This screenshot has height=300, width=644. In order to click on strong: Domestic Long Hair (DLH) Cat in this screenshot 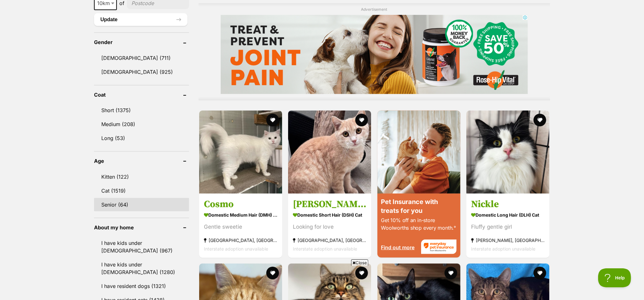, I will do `click(508, 214)`.